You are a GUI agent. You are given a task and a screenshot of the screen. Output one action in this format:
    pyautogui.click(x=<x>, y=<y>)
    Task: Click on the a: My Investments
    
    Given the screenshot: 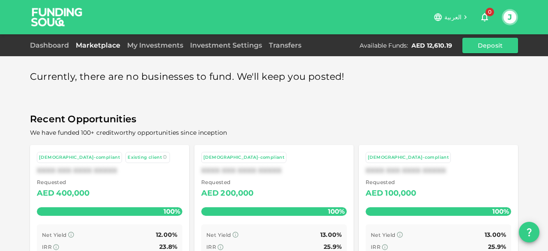 What is the action you would take?
    pyautogui.click(x=155, y=45)
    